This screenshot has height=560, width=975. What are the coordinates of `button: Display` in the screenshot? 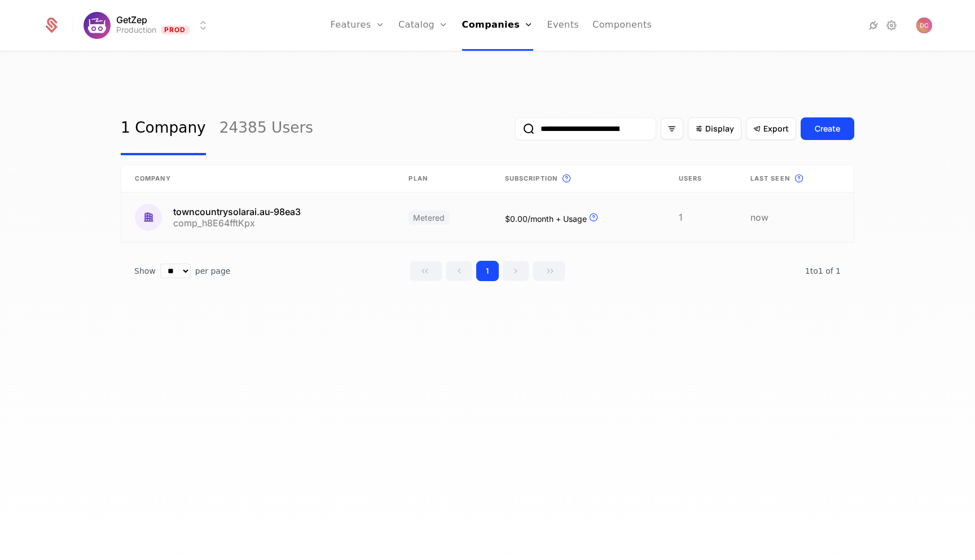 It's located at (714, 129).